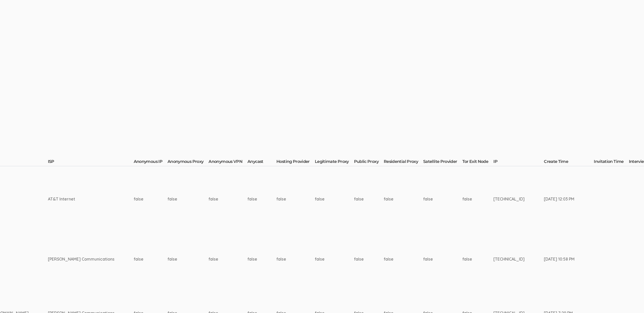 The image size is (644, 313). What do you see at coordinates (296, 162) in the screenshot?
I see `th: Hosting Provider` at bounding box center [296, 162].